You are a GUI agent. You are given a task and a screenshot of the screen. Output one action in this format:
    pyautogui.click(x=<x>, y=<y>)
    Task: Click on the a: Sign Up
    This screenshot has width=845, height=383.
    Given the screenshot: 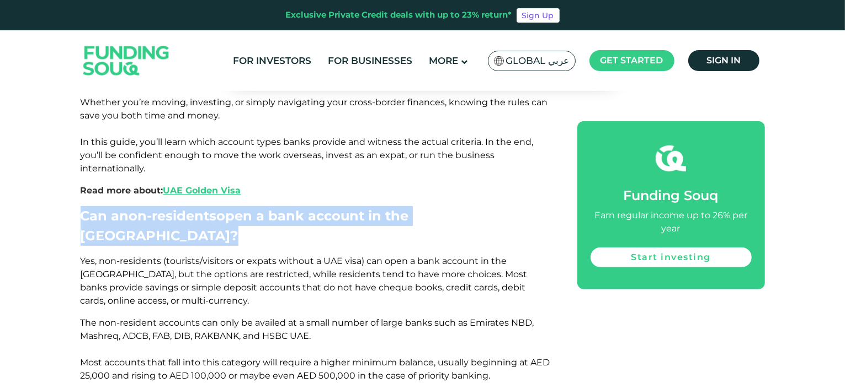 What is the action you would take?
    pyautogui.click(x=538, y=15)
    